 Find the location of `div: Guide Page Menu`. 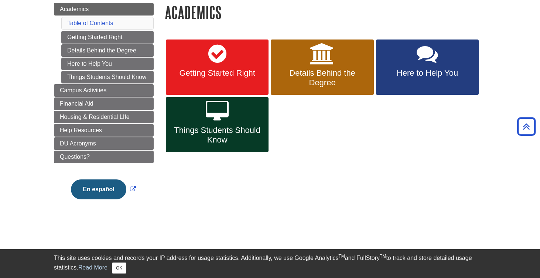

div: Guide Page Menu is located at coordinates (104, 107).